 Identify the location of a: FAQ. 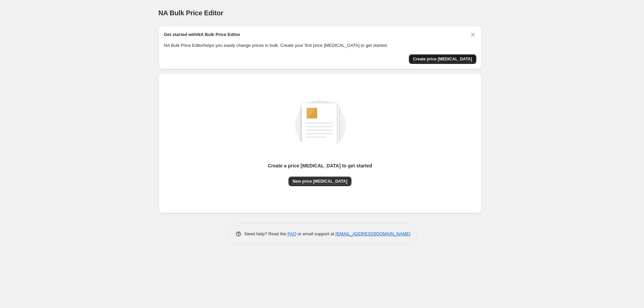
(292, 234).